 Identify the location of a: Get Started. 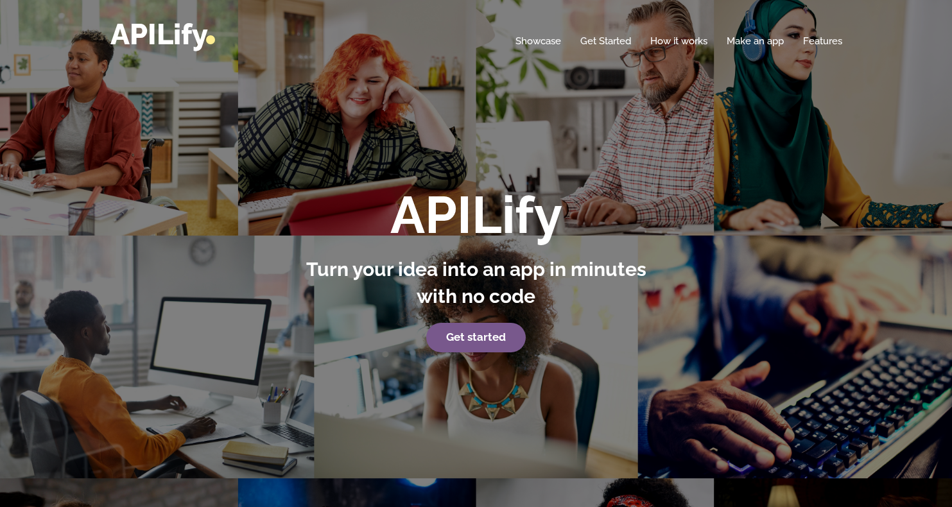
(605, 41).